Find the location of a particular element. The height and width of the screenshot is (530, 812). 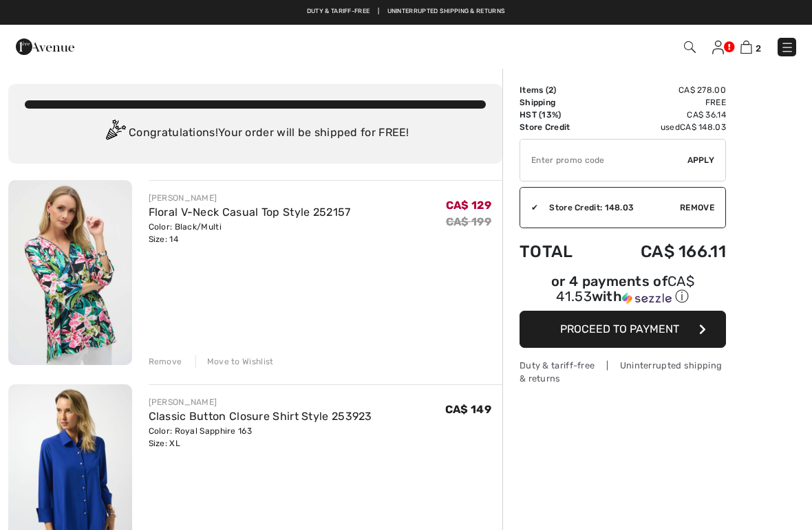

span: Apply is located at coordinates (701, 160).